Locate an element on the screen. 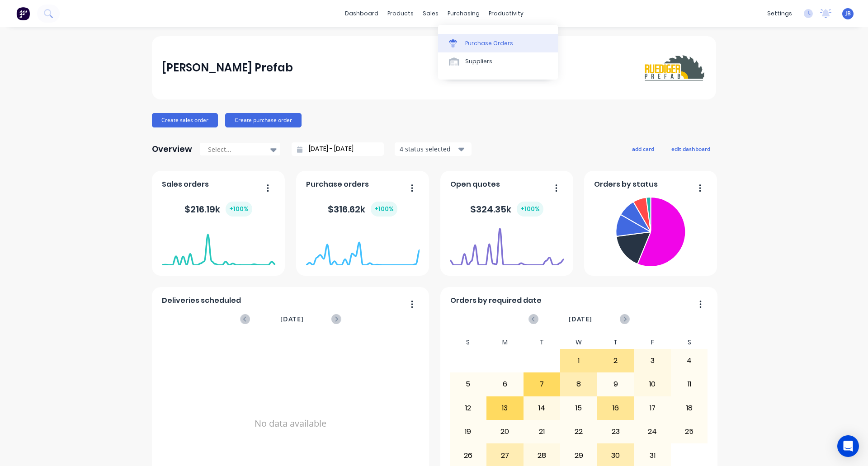  button: Create sales order is located at coordinates (185, 120).